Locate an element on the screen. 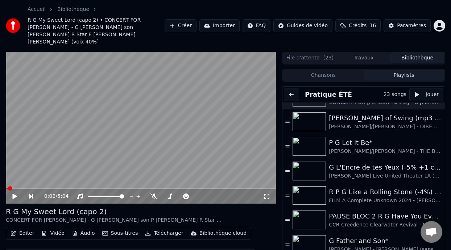  button: Playlists is located at coordinates (404, 75).